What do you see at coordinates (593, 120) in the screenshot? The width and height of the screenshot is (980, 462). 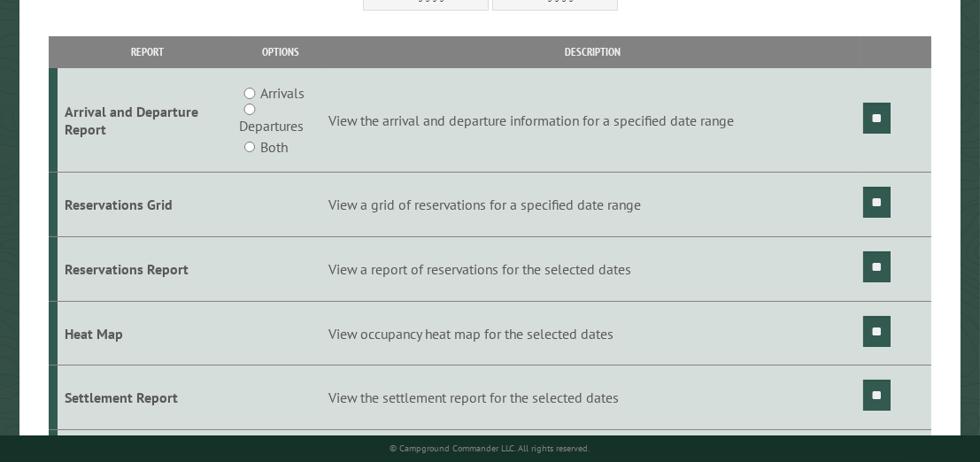 I see `td: View the arrival and departure information for a specified date range` at bounding box center [593, 120].